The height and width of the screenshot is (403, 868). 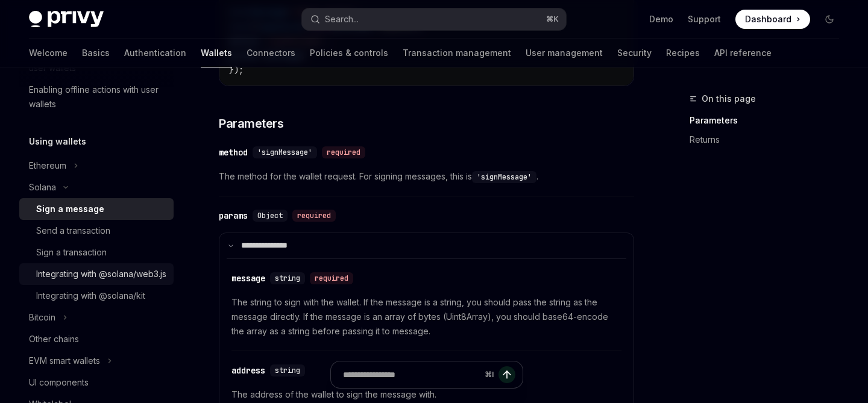 What do you see at coordinates (48, 53) in the screenshot?
I see `a: Welcome` at bounding box center [48, 53].